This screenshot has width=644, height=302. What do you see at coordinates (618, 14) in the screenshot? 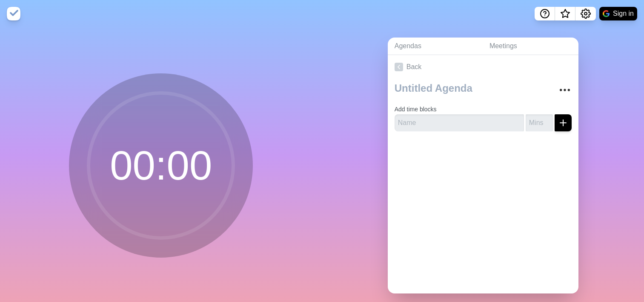
I see `button: Sign in` at bounding box center [618, 14].